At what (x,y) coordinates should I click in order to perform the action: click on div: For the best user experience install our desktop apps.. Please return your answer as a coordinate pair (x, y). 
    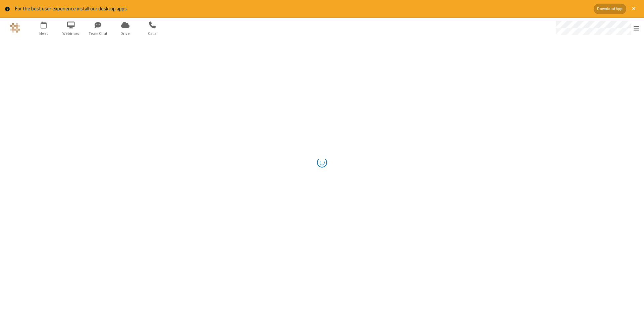
    Looking at the image, I should click on (302, 9).